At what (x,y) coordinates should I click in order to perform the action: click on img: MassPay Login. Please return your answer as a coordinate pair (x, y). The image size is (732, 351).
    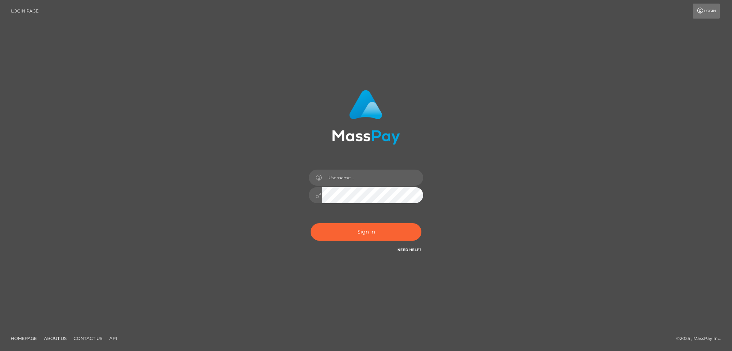
    Looking at the image, I should click on (366, 117).